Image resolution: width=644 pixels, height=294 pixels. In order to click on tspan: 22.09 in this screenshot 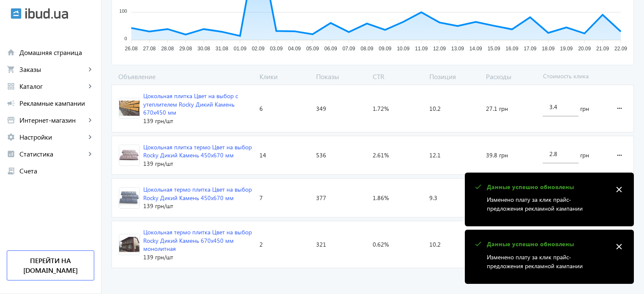, I will do `click(621, 49)`.